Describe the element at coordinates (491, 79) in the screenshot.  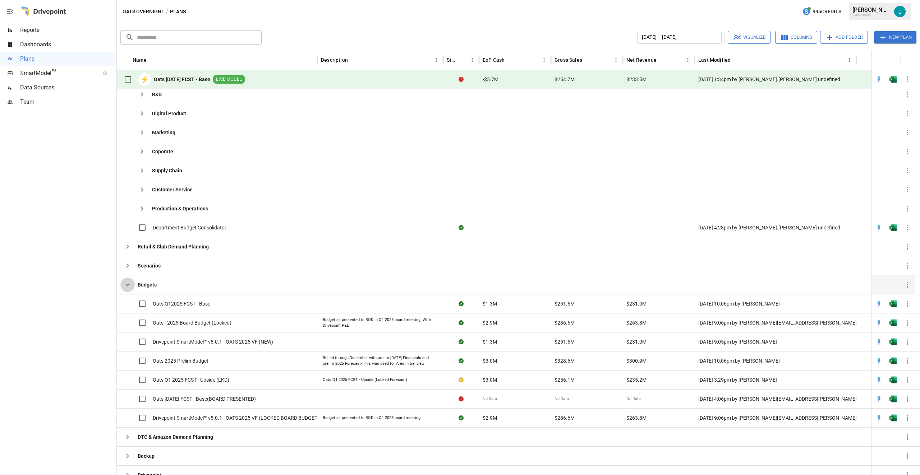
I see `span: -$5.7M` at that location.